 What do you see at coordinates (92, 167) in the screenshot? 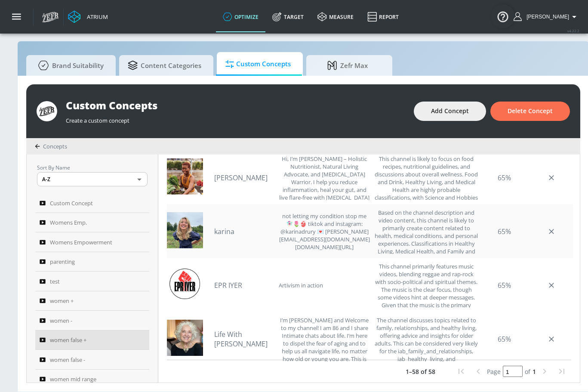
I see `p: Sort By Name` at bounding box center [92, 167].